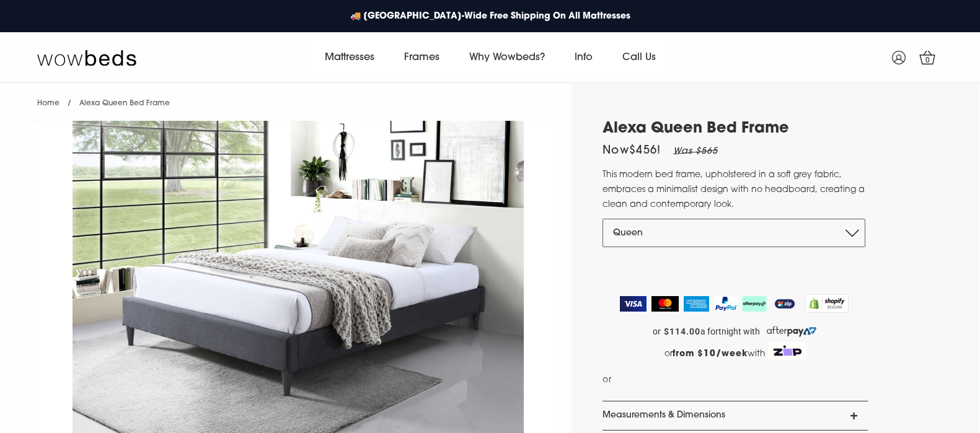 The height and width of the screenshot is (433, 980). I want to click on a: Call Us, so click(639, 58).